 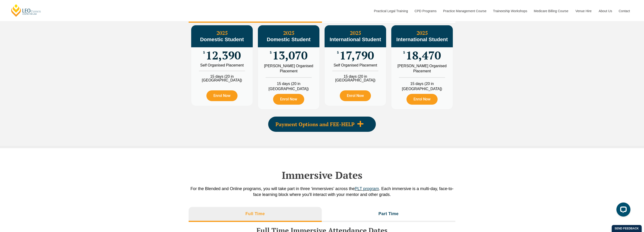 What do you see at coordinates (290, 55) in the screenshot?
I see `span: 13,070` at bounding box center [290, 55].